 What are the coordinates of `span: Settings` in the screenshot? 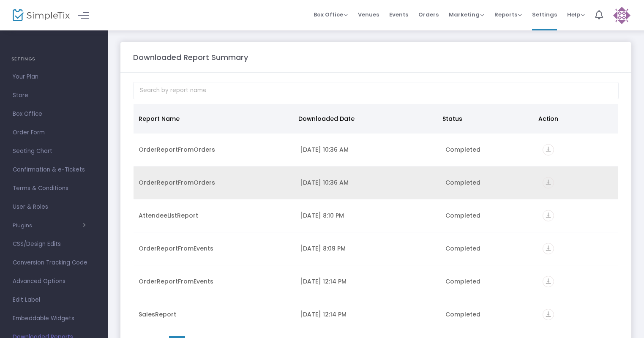 It's located at (544, 14).